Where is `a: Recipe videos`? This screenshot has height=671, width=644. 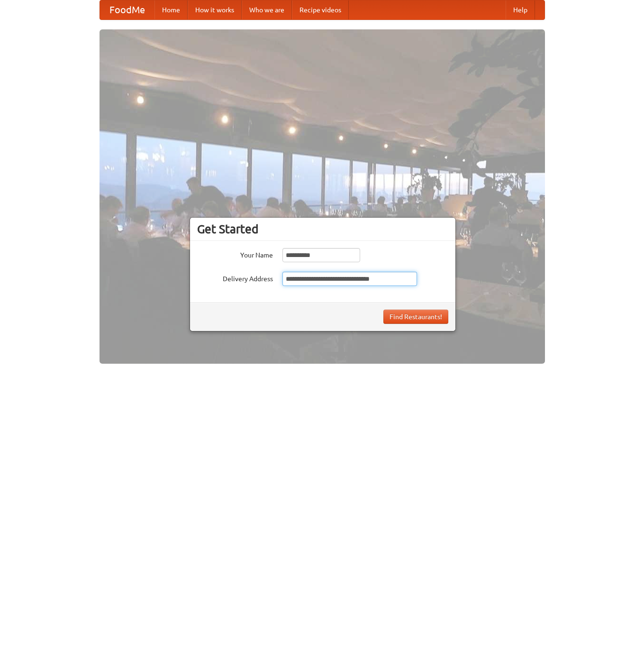
a: Recipe videos is located at coordinates (321, 10).